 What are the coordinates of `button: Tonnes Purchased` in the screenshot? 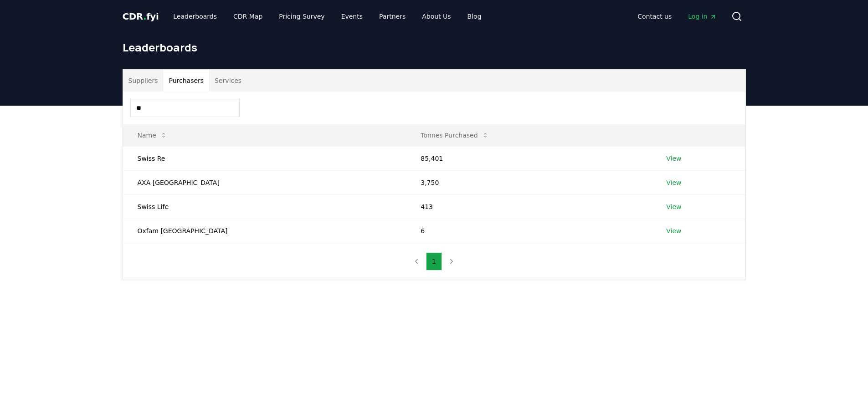 It's located at (455, 135).